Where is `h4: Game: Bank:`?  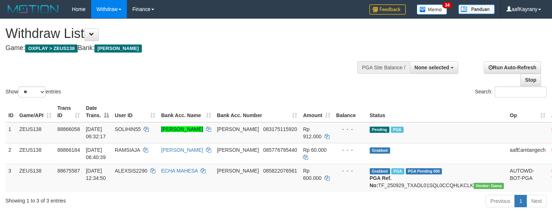
h4: Game: Bank: is located at coordinates (183, 48).